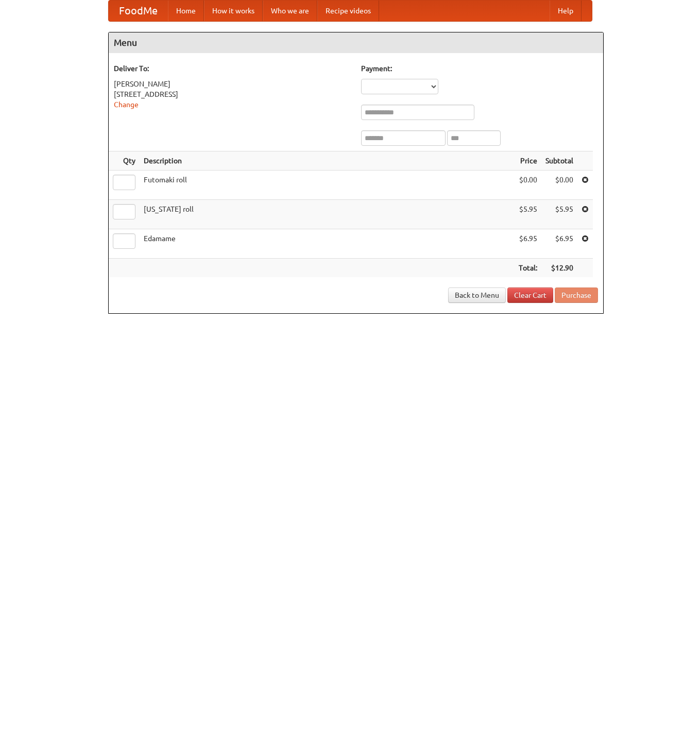 This screenshot has width=700, height=729. I want to click on th: Description, so click(327, 161).